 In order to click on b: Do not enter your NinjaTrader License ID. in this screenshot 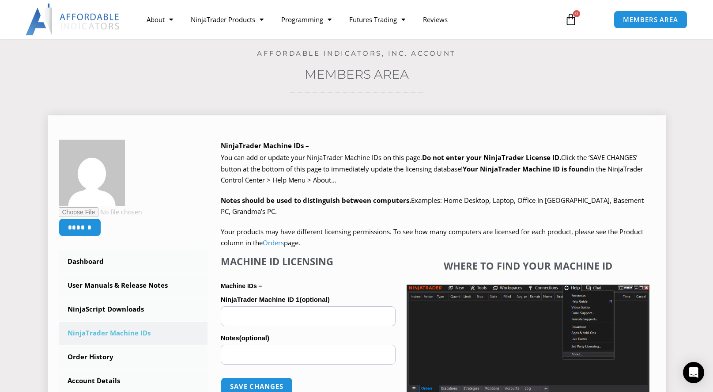, I will do `click(491, 157)`.